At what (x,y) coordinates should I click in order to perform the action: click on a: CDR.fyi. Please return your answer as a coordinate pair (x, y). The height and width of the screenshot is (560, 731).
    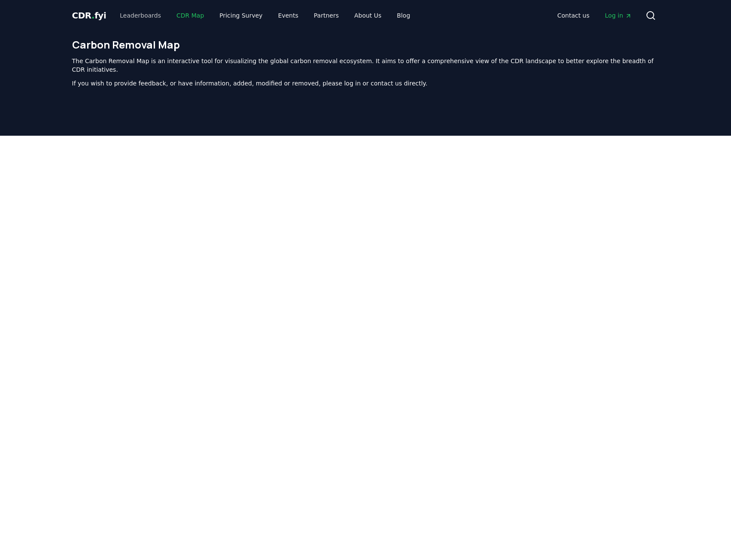
    Looking at the image, I should click on (89, 15).